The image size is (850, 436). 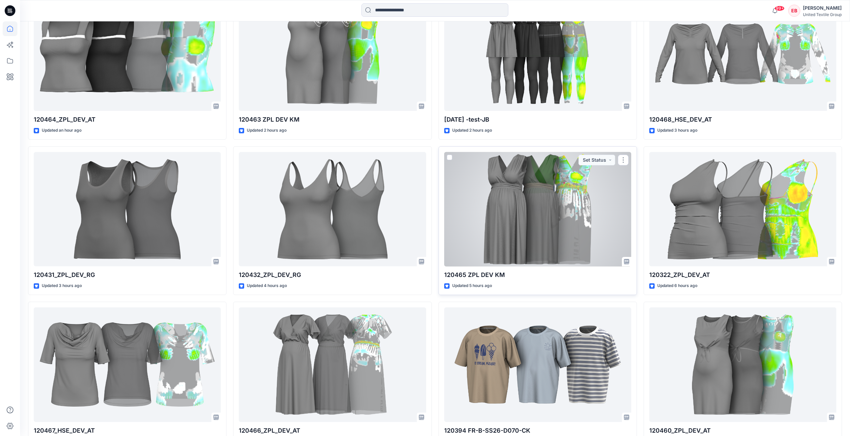 I want to click on p: 120465 ZPL DEV KM, so click(x=538, y=275).